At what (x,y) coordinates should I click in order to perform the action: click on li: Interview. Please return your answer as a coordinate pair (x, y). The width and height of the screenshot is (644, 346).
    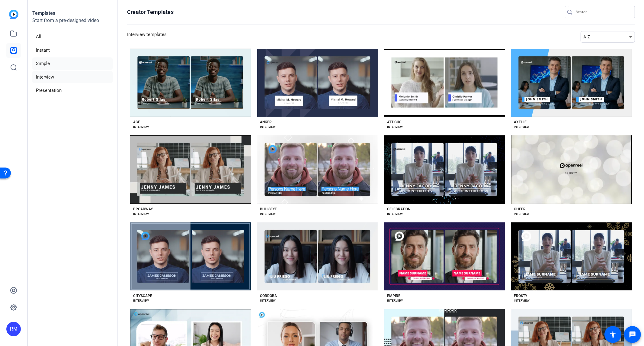
    Looking at the image, I should click on (73, 77).